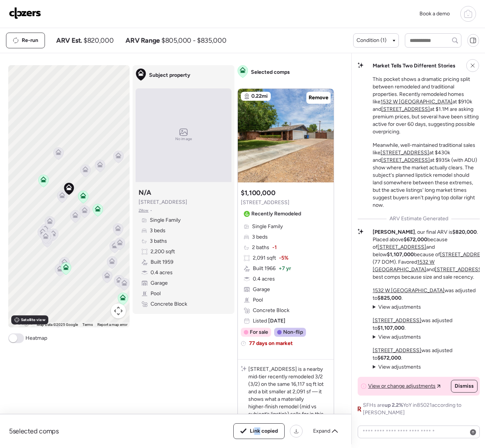  I want to click on span: Heatmap, so click(36, 338).